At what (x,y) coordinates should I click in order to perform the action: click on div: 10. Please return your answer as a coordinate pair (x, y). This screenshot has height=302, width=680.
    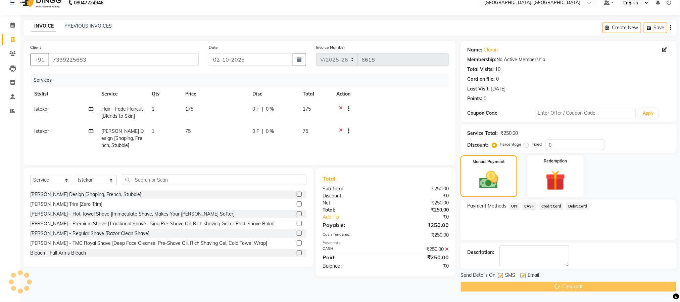
    Looking at the image, I should click on (498, 69).